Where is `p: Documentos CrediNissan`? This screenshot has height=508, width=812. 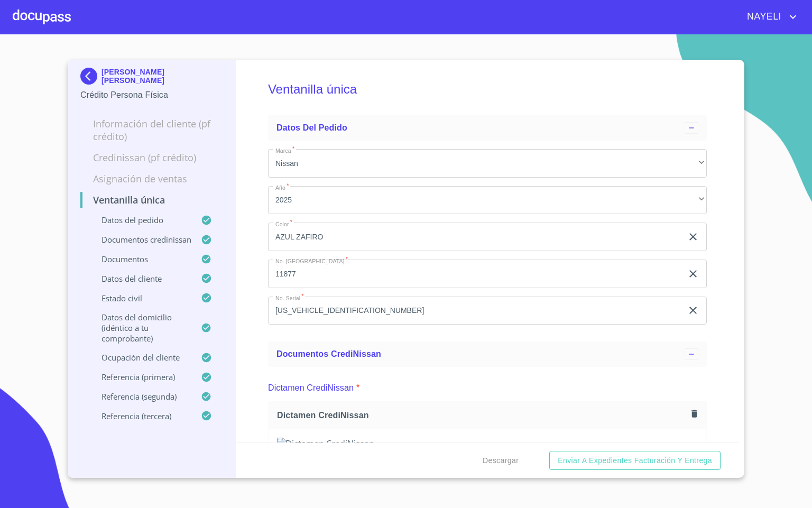 p: Documentos CrediNissan is located at coordinates (140, 239).